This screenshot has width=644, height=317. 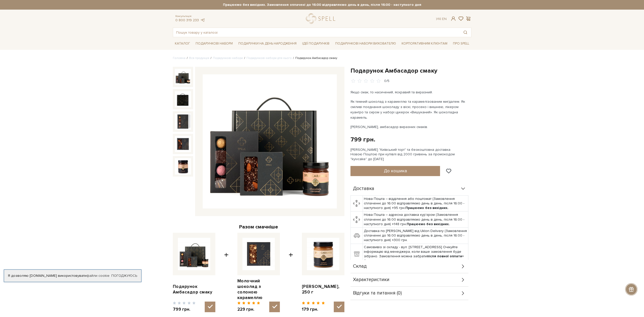 What do you see at coordinates (444, 256) in the screenshot?
I see `b: після повної оплати` at bounding box center [444, 256].